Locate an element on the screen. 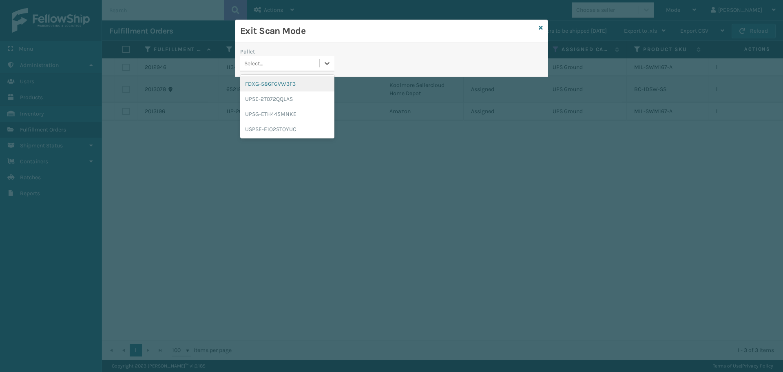  div: UPSE-2T072QQLAS is located at coordinates (287, 99).